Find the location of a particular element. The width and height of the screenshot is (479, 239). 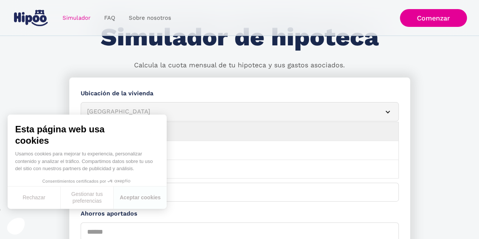

h1: Simulador de hipoteca is located at coordinates (239, 37).